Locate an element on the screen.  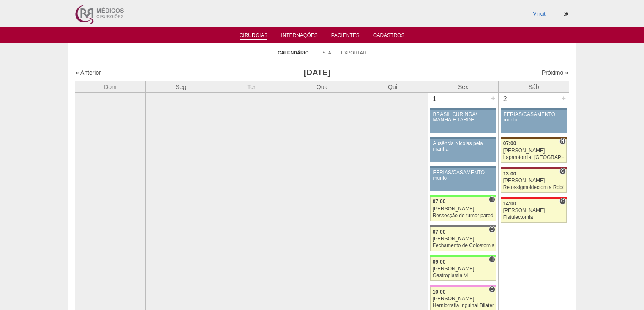
span: 10:00 is located at coordinates (439, 292).